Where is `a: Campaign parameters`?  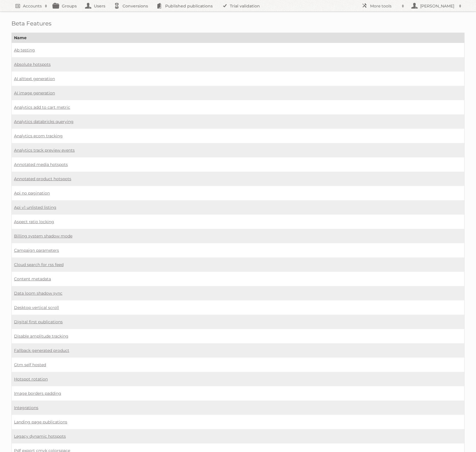
a: Campaign parameters is located at coordinates (36, 250).